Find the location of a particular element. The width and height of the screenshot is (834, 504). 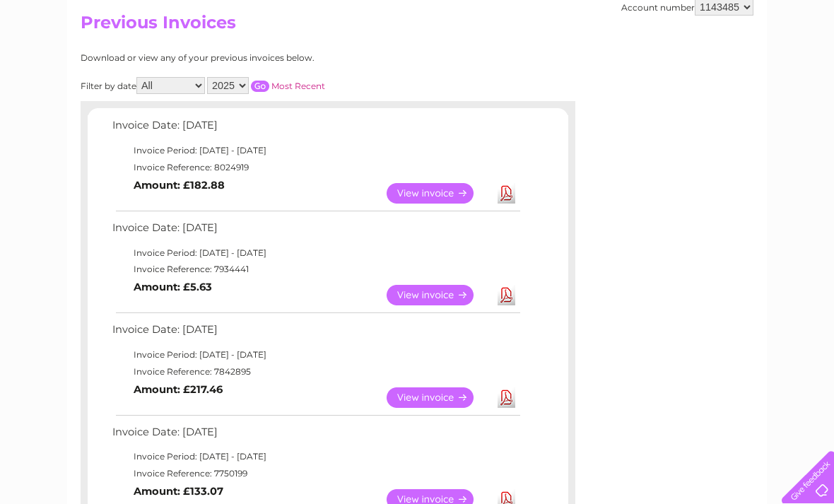

a: Contact is located at coordinates (757, 65).